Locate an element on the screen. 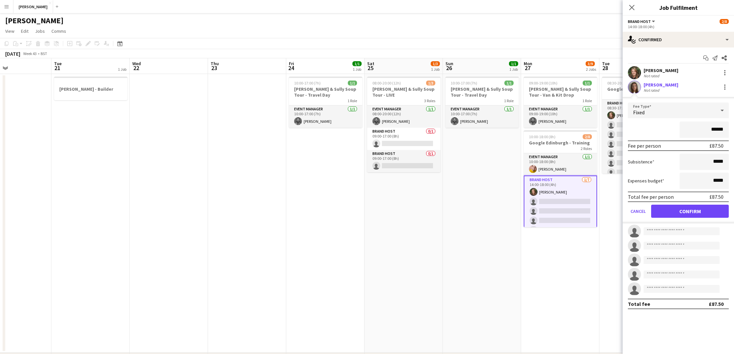  div: 2 Jobs is located at coordinates (591, 69).